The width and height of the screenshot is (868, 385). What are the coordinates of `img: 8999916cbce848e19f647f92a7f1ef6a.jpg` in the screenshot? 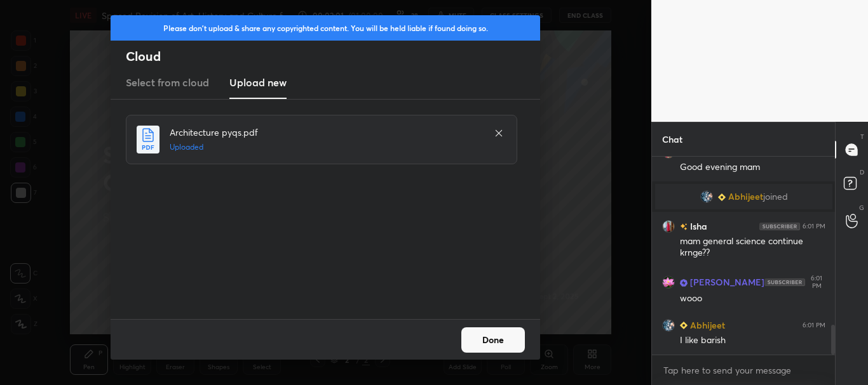 It's located at (668, 283).